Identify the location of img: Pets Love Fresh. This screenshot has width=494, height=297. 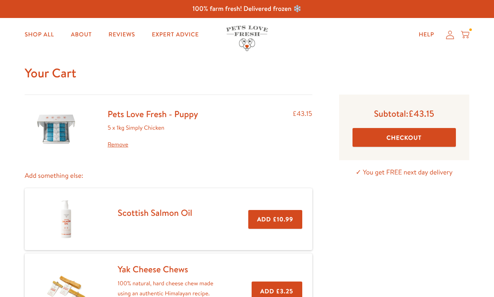
(247, 38).